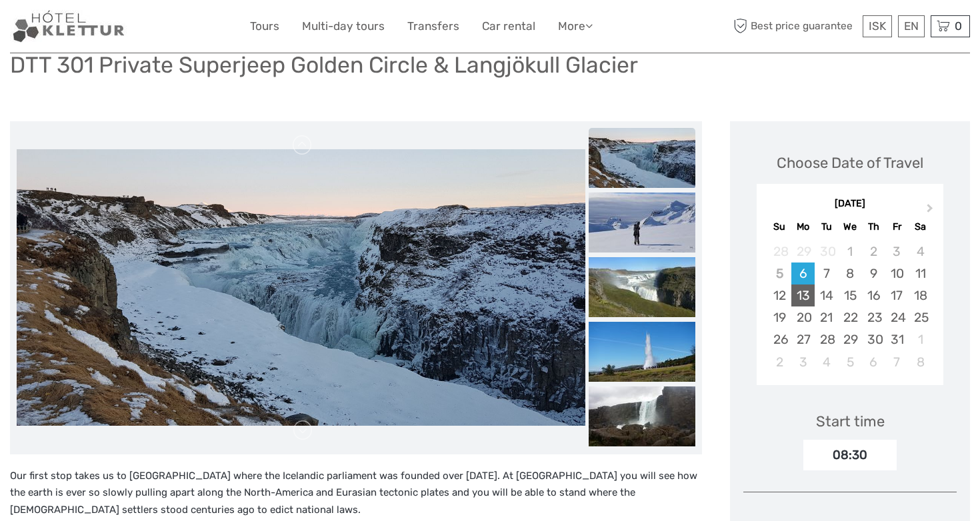  I want to click on div: Choose Thursday, October 23rd, 2025, so click(874, 317).